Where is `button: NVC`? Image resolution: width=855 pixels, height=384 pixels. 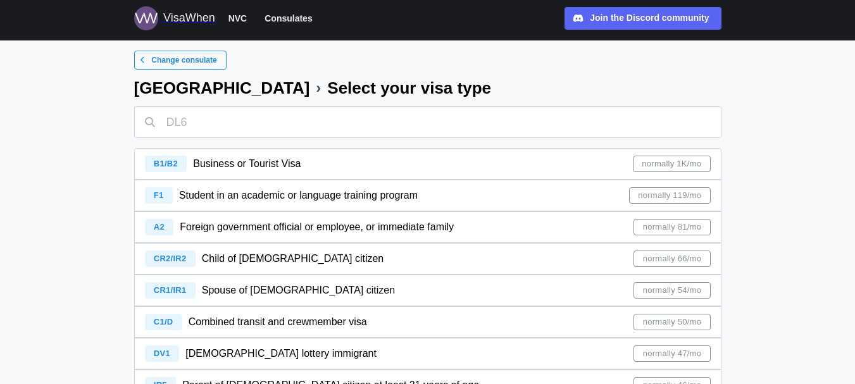
button: NVC is located at coordinates (238, 18).